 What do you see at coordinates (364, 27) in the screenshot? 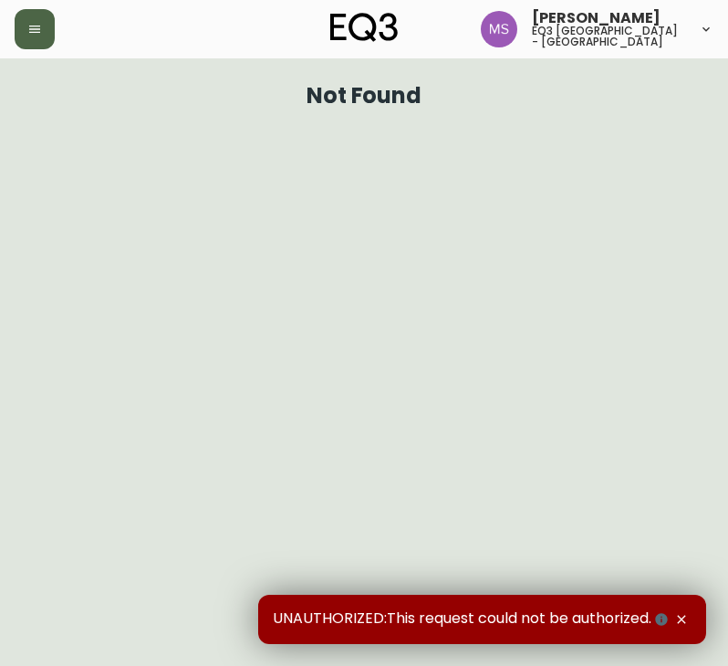
I see `img: logo` at bounding box center [364, 27].